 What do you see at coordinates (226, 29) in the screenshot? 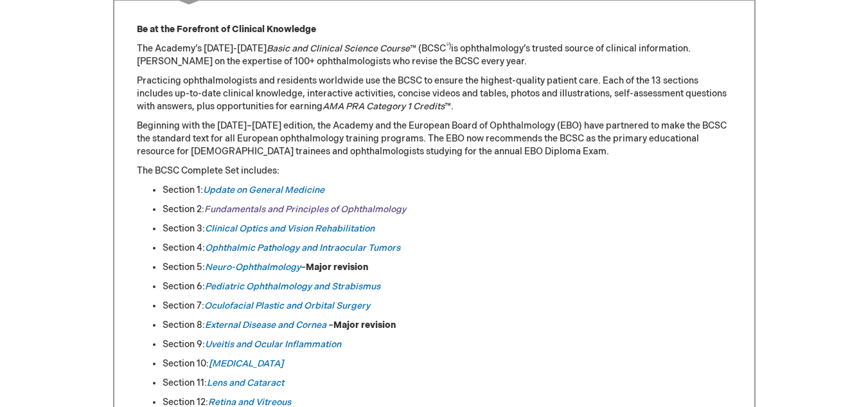
I see `strong: Be at the Forefront of Clinical Knowledge` at bounding box center [226, 29].